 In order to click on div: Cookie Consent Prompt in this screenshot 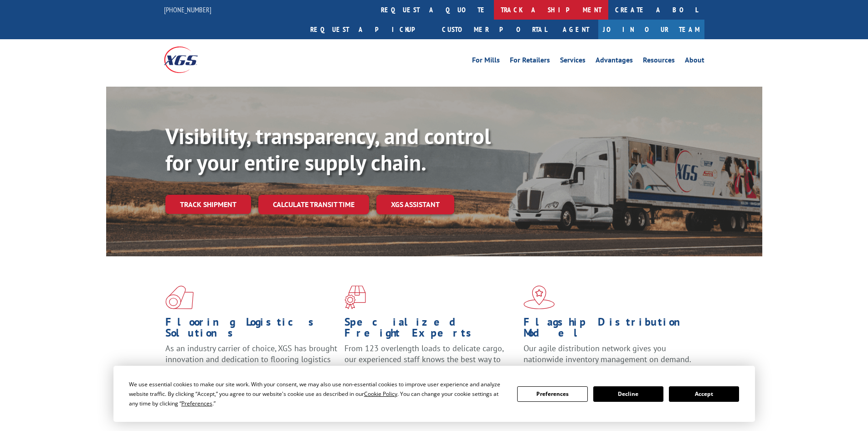, I will do `click(434, 393)`.